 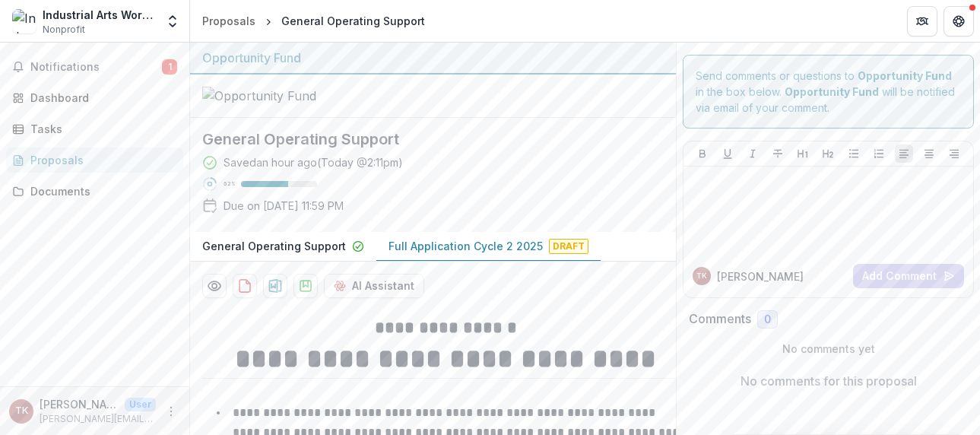 What do you see at coordinates (720, 318) in the screenshot?
I see `h2: Comments` at bounding box center [720, 318].